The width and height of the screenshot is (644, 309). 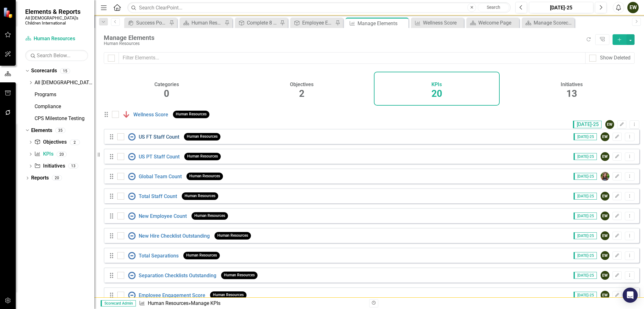 What do you see at coordinates (73, 166) in the screenshot?
I see `div: 13` at bounding box center [73, 166].